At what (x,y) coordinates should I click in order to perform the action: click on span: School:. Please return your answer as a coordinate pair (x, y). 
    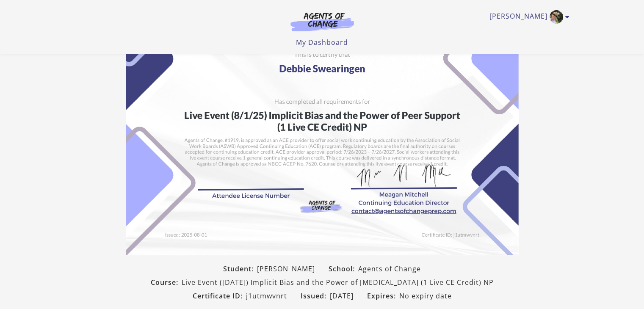
    Looking at the image, I should click on (344, 269).